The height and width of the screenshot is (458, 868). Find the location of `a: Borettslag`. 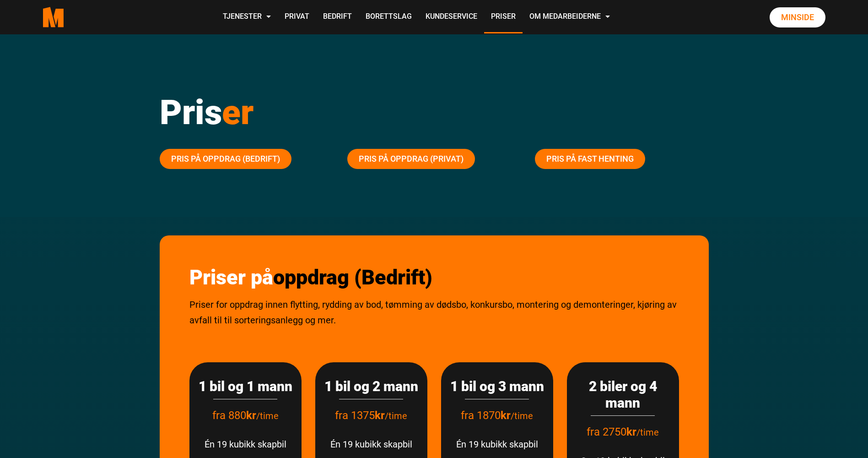

a: Borettslag is located at coordinates (389, 17).